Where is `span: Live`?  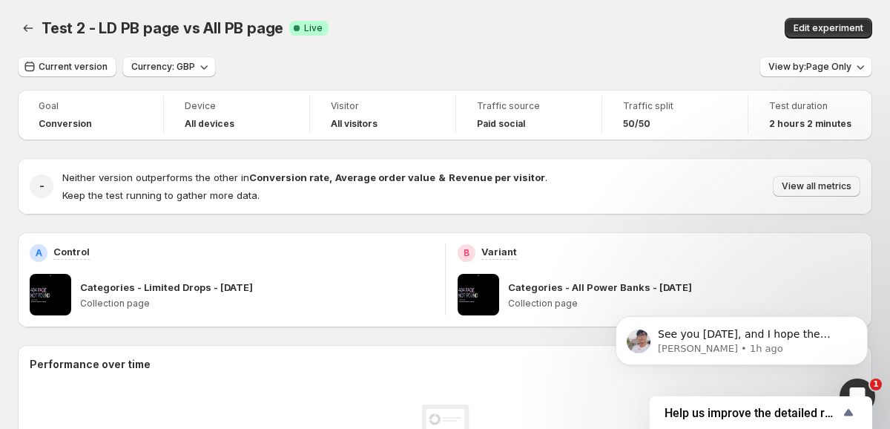 span: Live is located at coordinates (313, 28).